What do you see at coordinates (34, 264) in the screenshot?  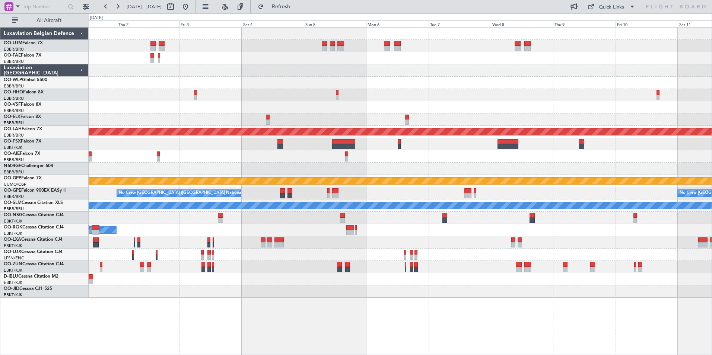 I see `a: OO-ZUNCessna Citation CJ4` at bounding box center [34, 264].